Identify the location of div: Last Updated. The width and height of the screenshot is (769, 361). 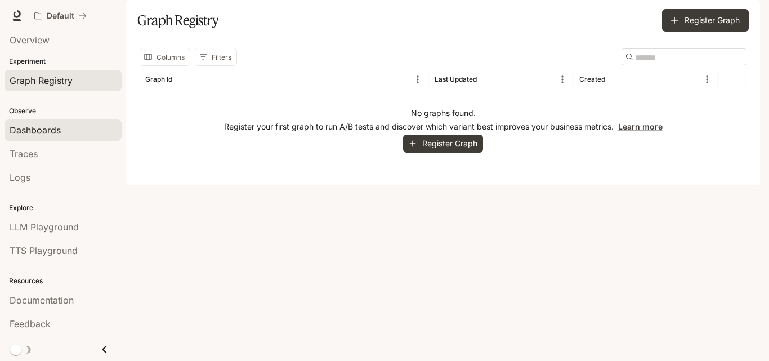
(456, 79).